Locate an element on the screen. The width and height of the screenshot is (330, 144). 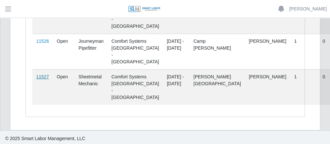
td: Sheetmetal Mechanic is located at coordinates (91, 87).